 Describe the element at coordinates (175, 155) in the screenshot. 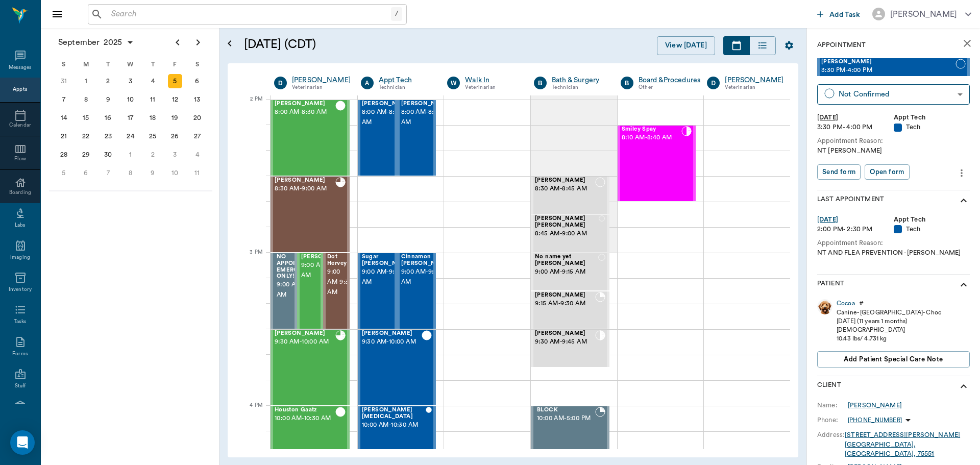

I see `div: Friday, October 3, 2025` at that location.